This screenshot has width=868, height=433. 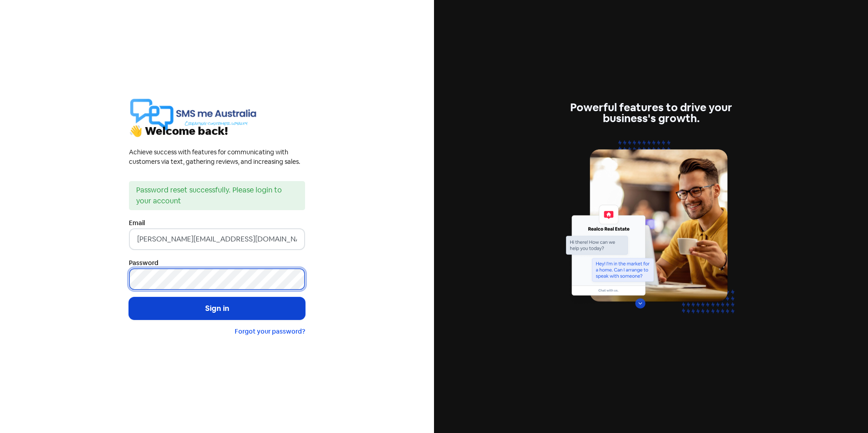 I want to click on input: Enter your email address..., so click(x=217, y=239).